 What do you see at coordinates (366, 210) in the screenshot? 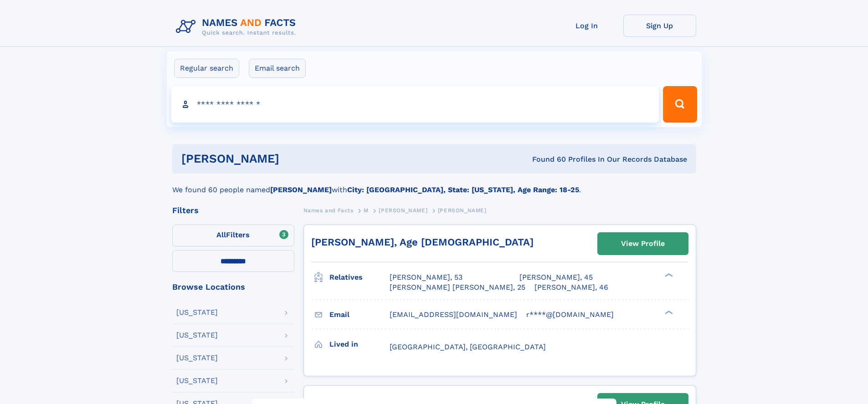
I see `span: M` at bounding box center [366, 210].